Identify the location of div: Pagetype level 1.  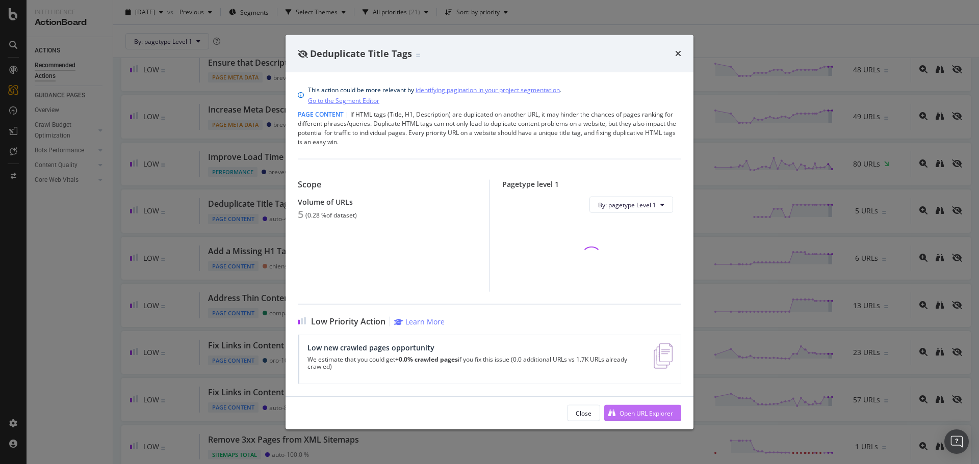
(592, 184).